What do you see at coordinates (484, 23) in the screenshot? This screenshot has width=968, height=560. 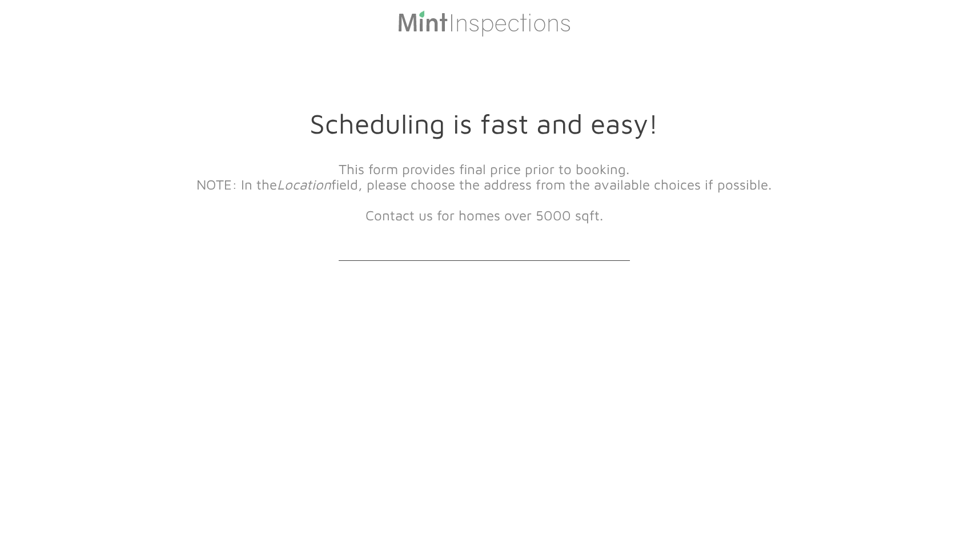 I see `img: Mint Inspections` at bounding box center [484, 23].